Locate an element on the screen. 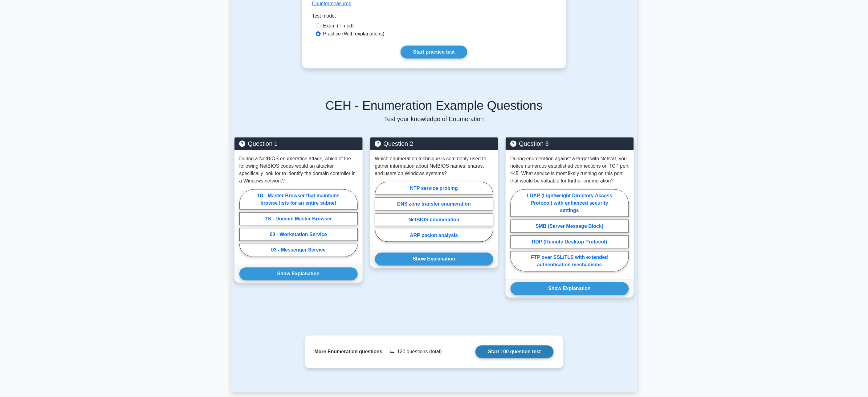  label: SMB (Server Message Block) is located at coordinates (570, 227).